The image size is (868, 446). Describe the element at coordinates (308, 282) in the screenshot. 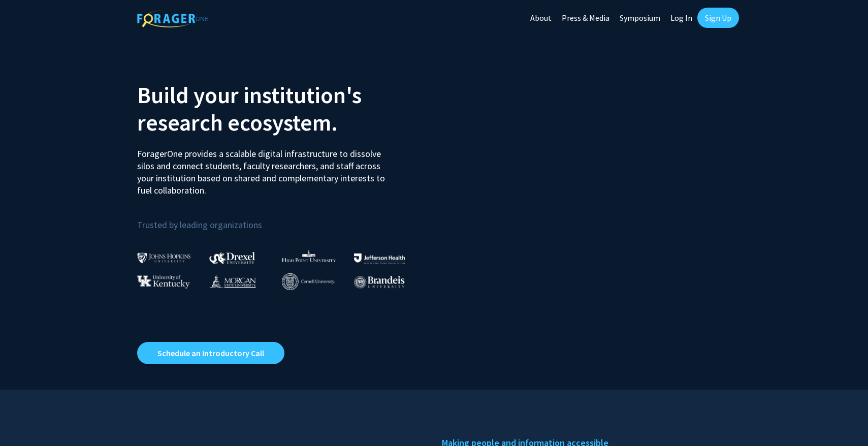

I see `img: Cornell University` at that location.